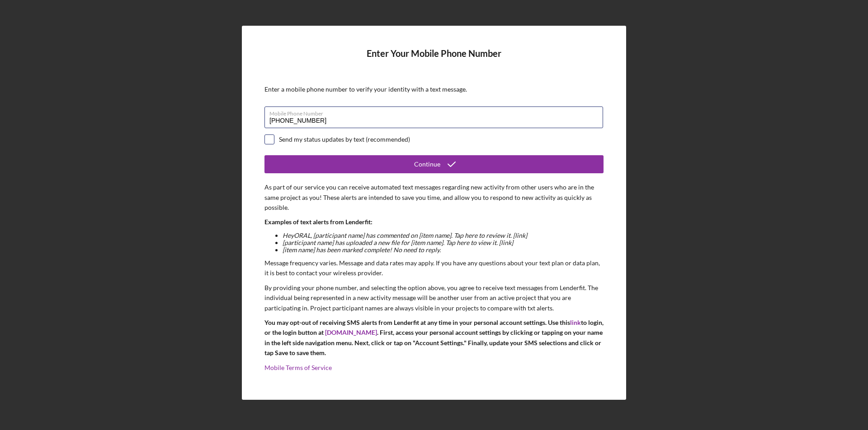 Image resolution: width=868 pixels, height=430 pixels. I want to click on li: [item name] has been marked complete! No need to reply., so click(443, 250).